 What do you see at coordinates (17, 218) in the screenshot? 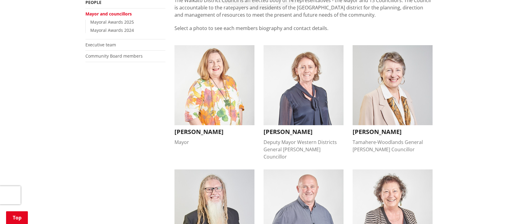
I see `a: Top` at bounding box center [17, 218].